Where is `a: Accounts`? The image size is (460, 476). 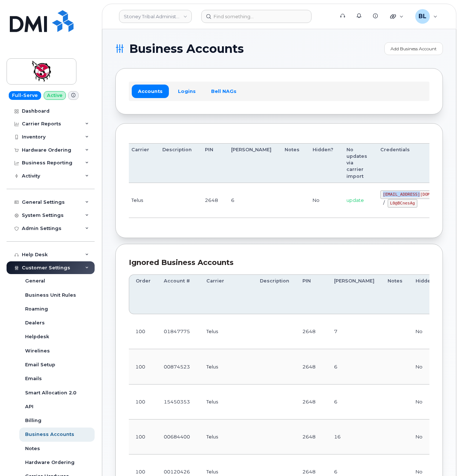
a: Accounts is located at coordinates (150, 91).